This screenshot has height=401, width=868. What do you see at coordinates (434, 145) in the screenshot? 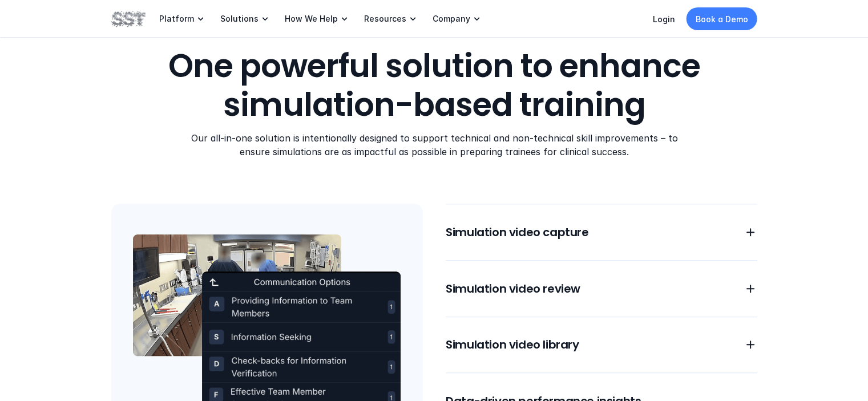
I see `p: Our all-in-one solution is intentionally designed to support technical and non-technical skill im...` at bounding box center [434, 145].